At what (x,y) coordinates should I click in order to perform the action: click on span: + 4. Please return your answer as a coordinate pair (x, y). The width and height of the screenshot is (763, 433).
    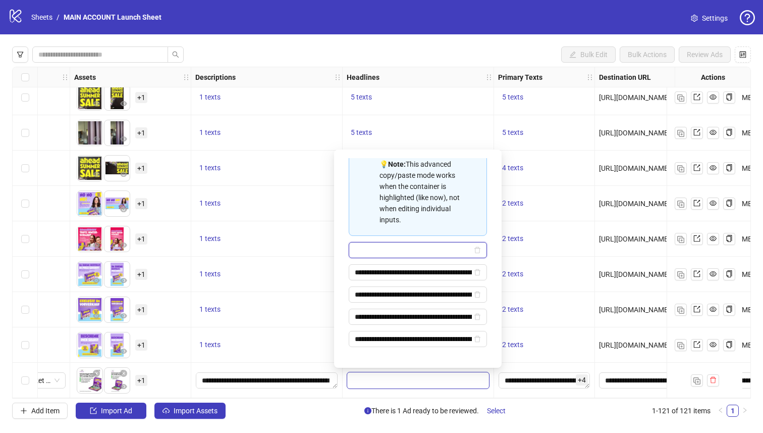
    Looking at the image, I should click on (582, 380).